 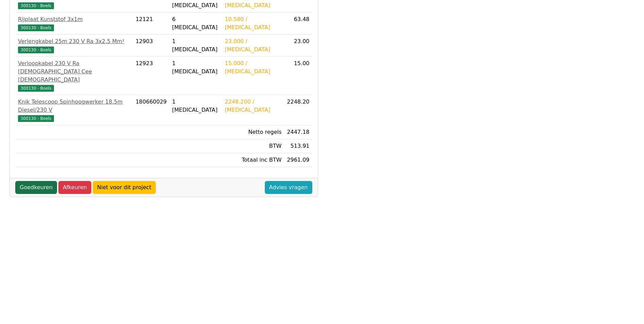 I want to click on a: Verlengkabel 25m 230 V Ra 3x2,5 Mm²300130 - Boels, so click(x=74, y=46).